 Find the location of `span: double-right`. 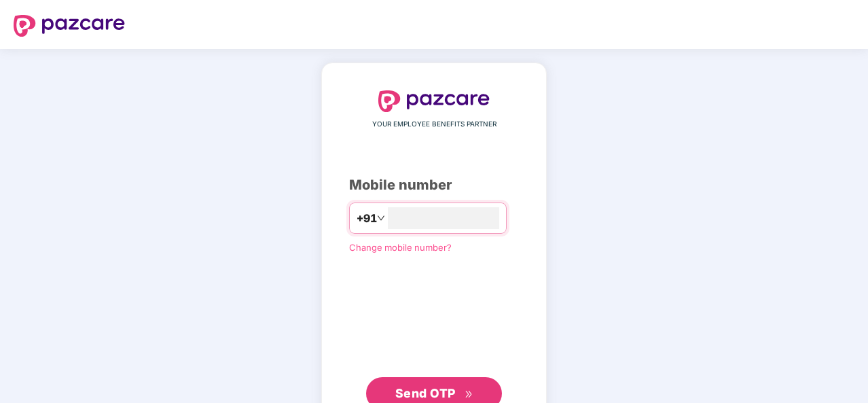

span: double-right is located at coordinates (469, 394).